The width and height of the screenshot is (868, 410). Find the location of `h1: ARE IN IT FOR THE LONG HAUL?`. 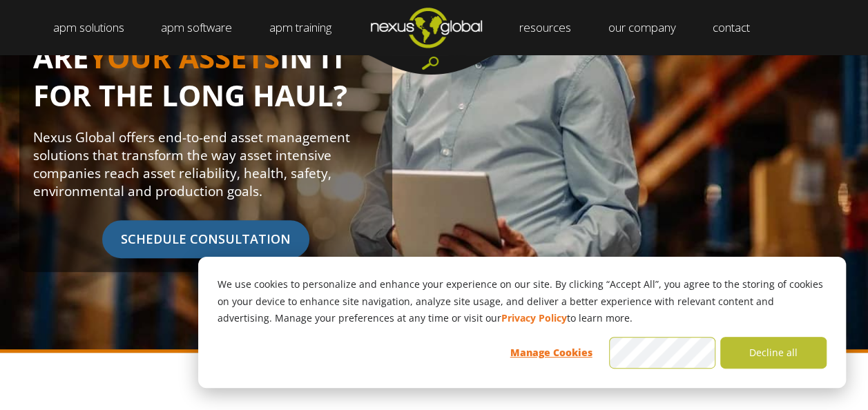

h1: ARE IN IT FOR THE LONG HAUL? is located at coordinates (205, 84).